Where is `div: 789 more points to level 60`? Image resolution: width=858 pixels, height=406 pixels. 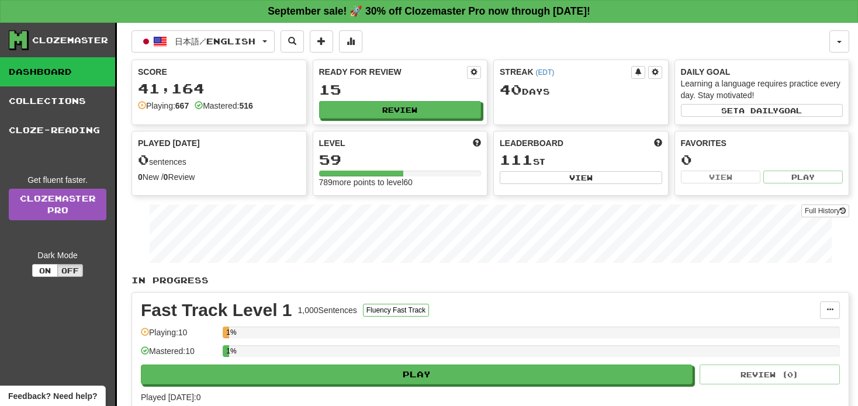 div: 789 more points to level 60 is located at coordinates (401, 182).